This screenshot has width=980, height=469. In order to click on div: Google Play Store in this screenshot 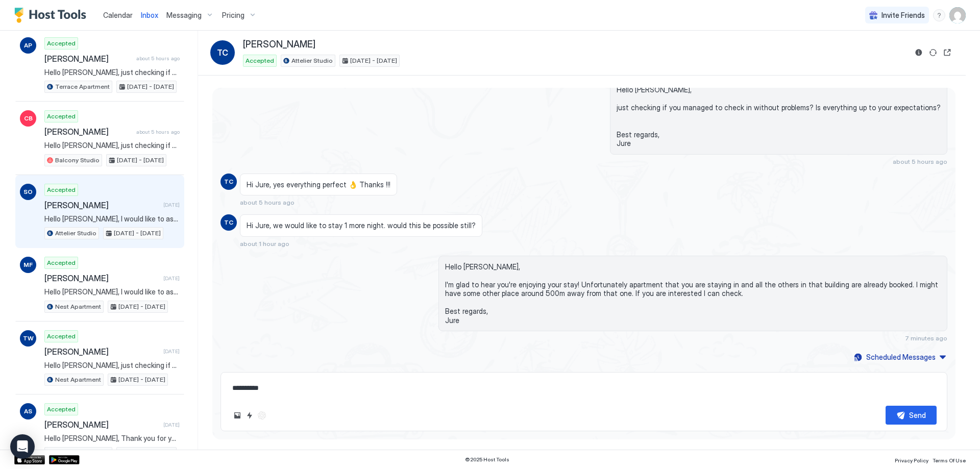, I will do `click(64, 460)`.